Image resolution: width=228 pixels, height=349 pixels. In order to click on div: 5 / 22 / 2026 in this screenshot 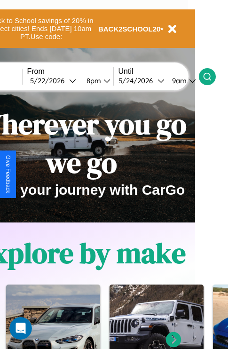, I will do `click(49, 80)`.